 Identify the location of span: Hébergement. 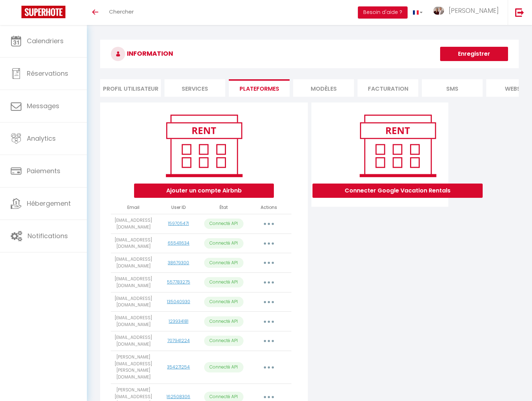
(49, 203).